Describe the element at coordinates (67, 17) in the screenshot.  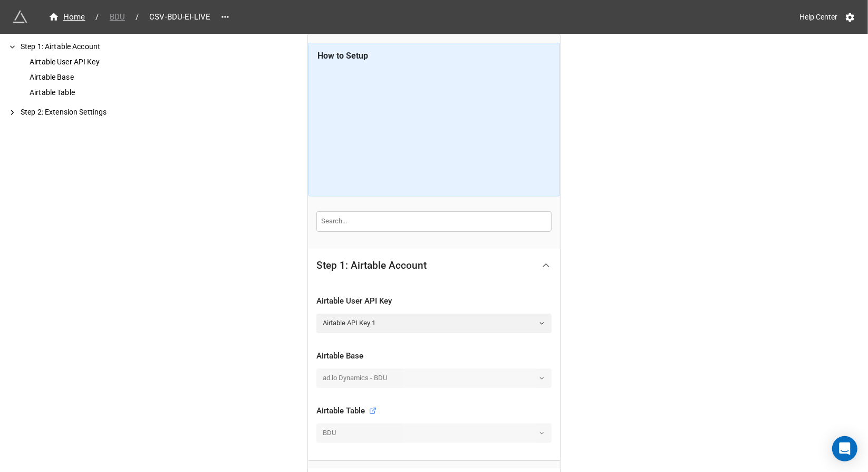
I see `a: Home` at that location.